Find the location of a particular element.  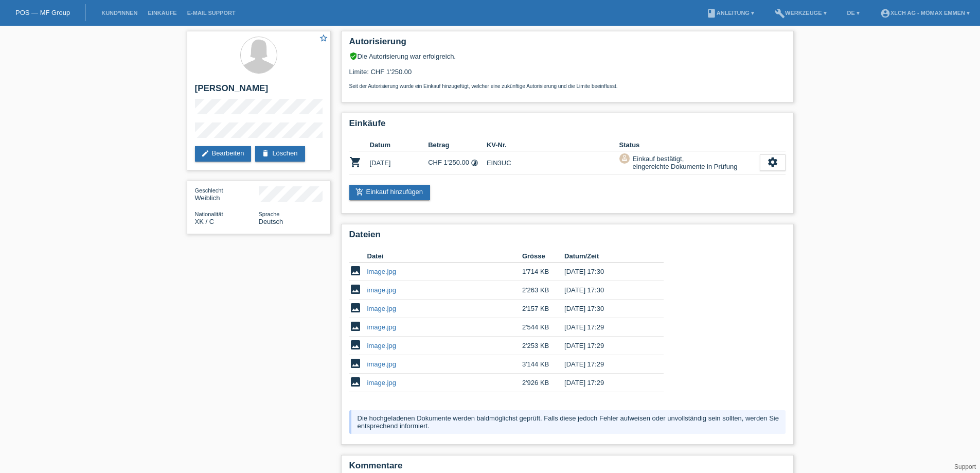

a: buildWerkzeuge ▾ is located at coordinates (800, 13).